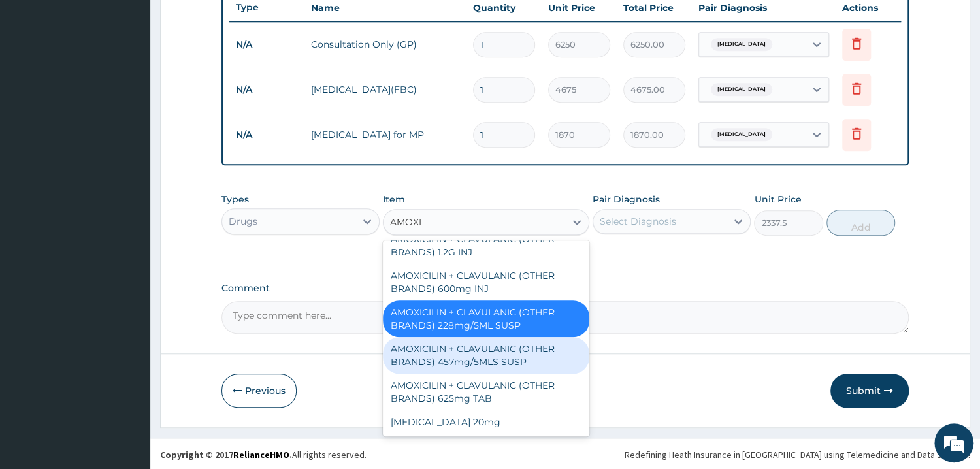 The height and width of the screenshot is (469, 980). I want to click on button: Submit, so click(870, 390).